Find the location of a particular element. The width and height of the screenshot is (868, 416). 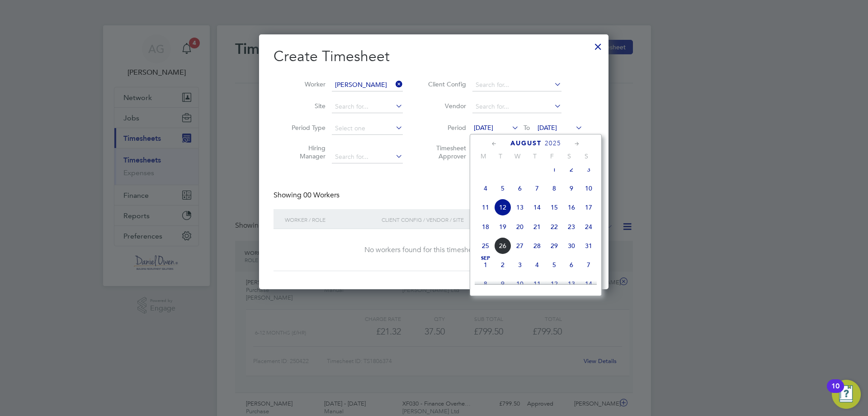

span: 21 is located at coordinates (537, 226).